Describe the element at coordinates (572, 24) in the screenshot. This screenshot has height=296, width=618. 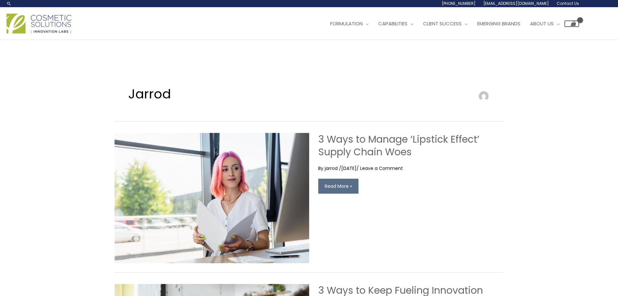
I see `a: View Shopping Cart, empty` at that location.